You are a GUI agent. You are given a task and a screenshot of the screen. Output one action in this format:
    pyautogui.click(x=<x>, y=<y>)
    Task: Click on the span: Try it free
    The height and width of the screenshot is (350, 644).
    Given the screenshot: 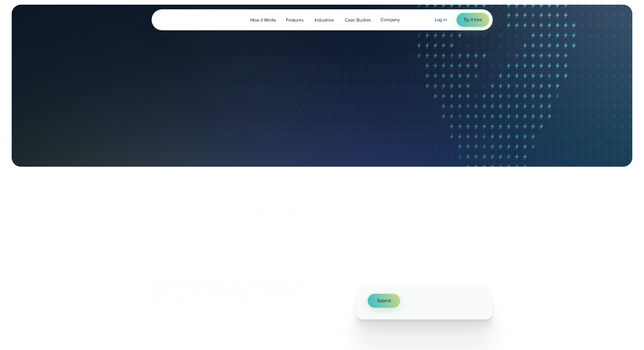 What is the action you would take?
    pyautogui.click(x=473, y=20)
    